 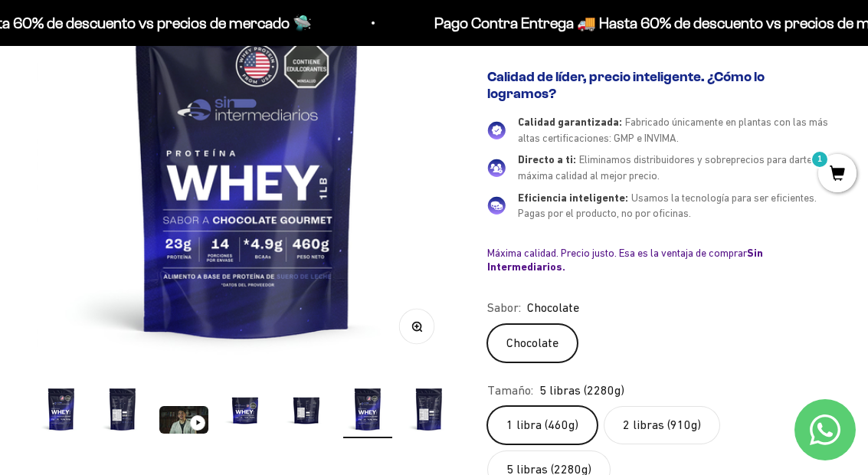 I want to click on span: Eficiencia inteligente:, so click(x=573, y=198).